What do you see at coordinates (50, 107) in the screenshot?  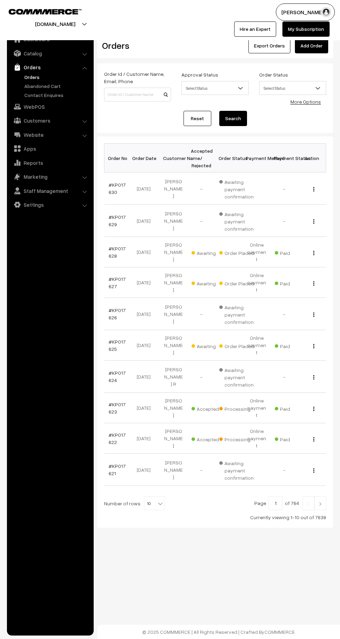 I see `a: WebPOS` at bounding box center [50, 107].